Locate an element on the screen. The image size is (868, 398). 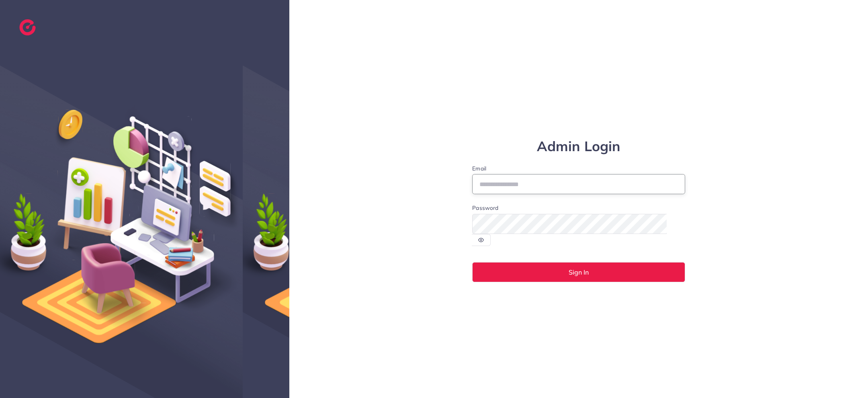
label: Email is located at coordinates (579, 169).